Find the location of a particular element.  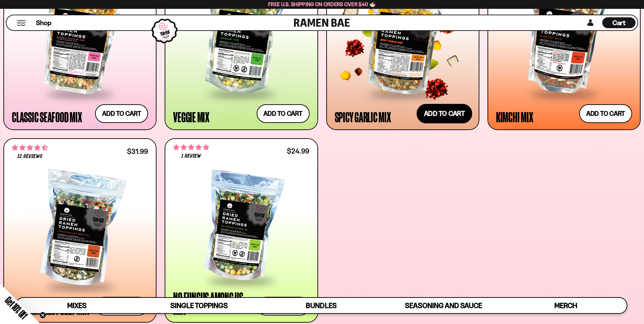

a: Shop is located at coordinates (43, 23).